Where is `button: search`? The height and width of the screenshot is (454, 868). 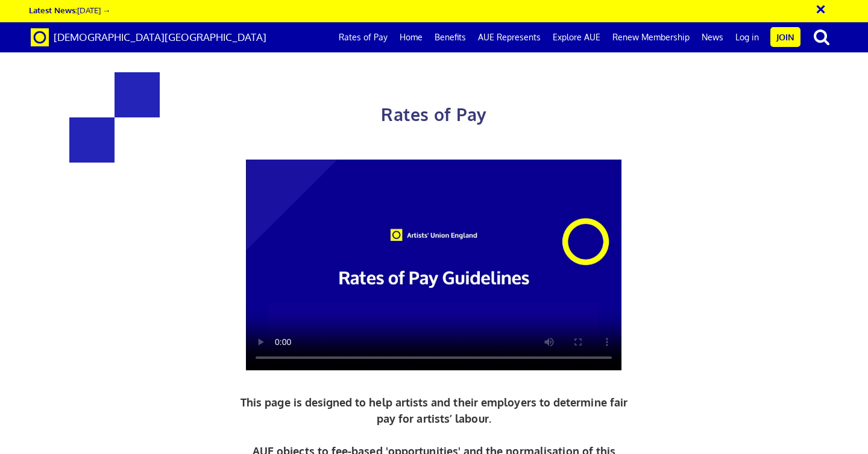
button: search is located at coordinates (821, 37).